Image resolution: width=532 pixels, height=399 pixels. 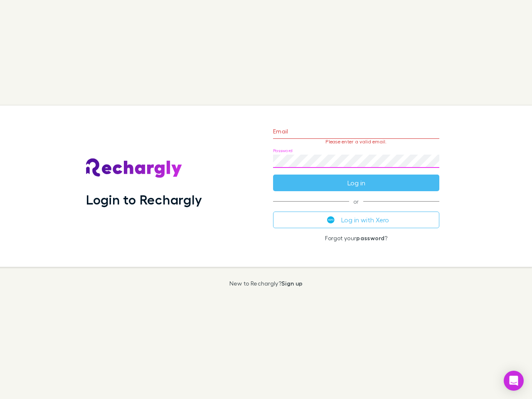 What do you see at coordinates (370, 237) in the screenshot?
I see `a: password` at bounding box center [370, 237].